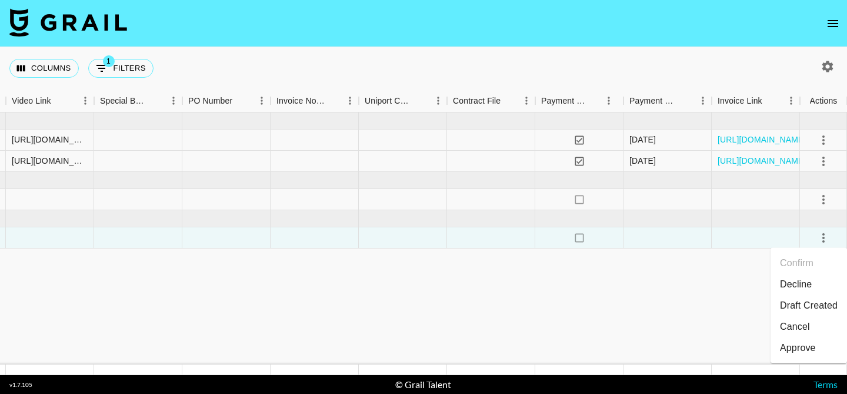  Describe the element at coordinates (49, 161) in the screenshot. I see `div: https://www.instagram.com/reel/DNQ6y22uush/?igsh=aHA1cDJueHA3dW93` at that location.